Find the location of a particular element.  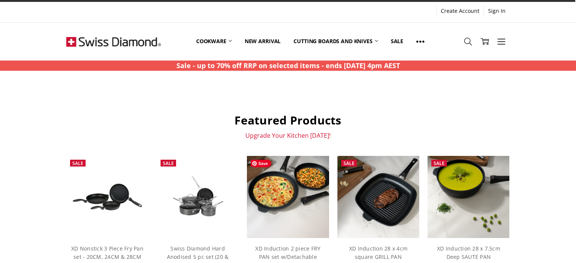

a: XD Induction 28 x 7.5cm Deep SAUTE PAN w/Detachable Handle is located at coordinates (469, 197).